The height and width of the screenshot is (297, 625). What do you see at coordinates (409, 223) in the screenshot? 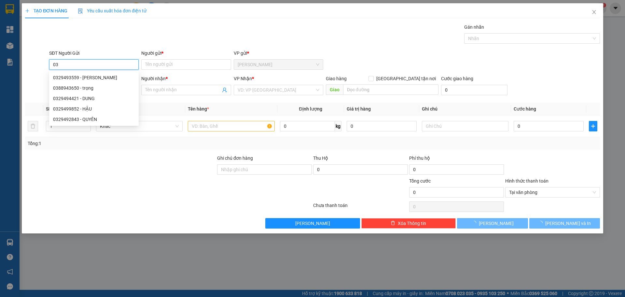
I see `button: deleteXóa Thông tin` at bounding box center [409, 223].